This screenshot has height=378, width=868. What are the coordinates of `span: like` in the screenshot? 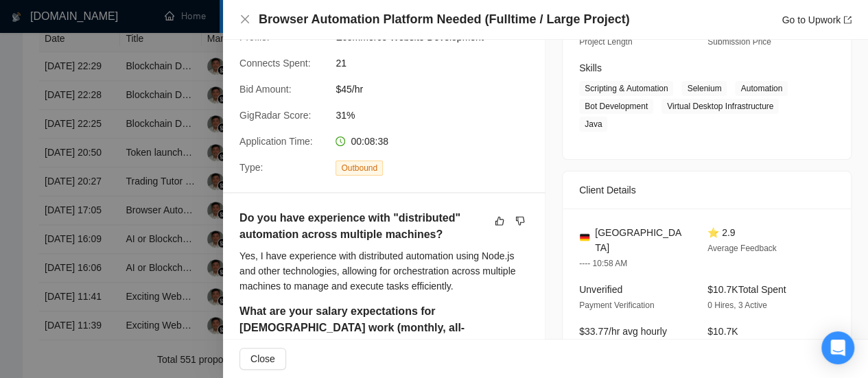 It's located at (499, 221).